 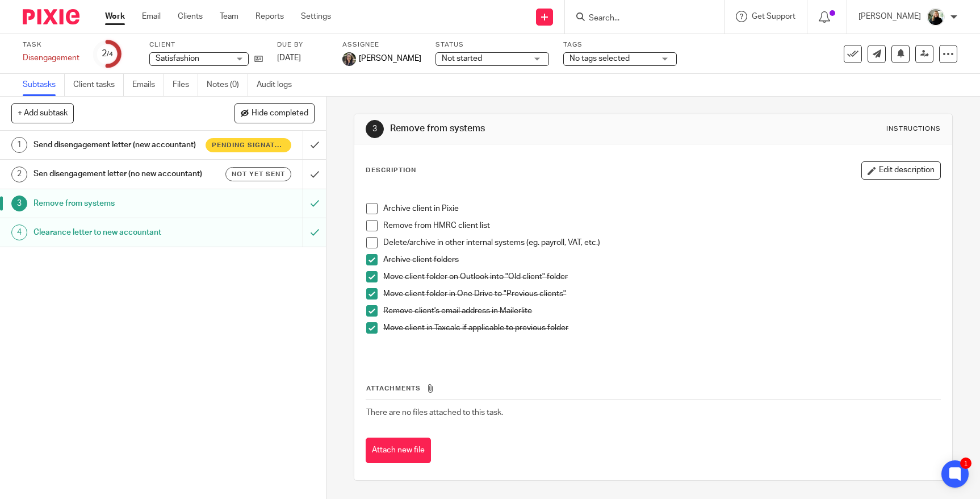 I want to click on a: Audit logs, so click(x=278, y=84).